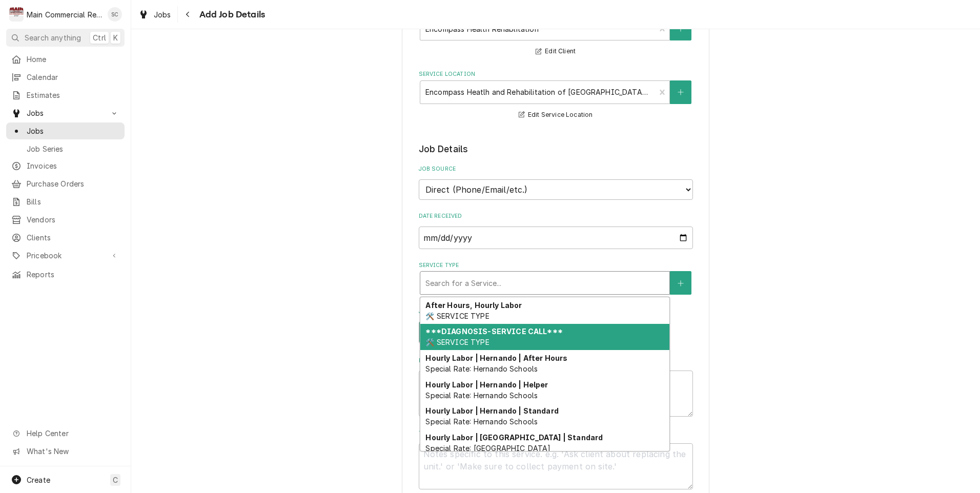  What do you see at coordinates (556, 182) in the screenshot?
I see `div: Job Source` at bounding box center [556, 182].